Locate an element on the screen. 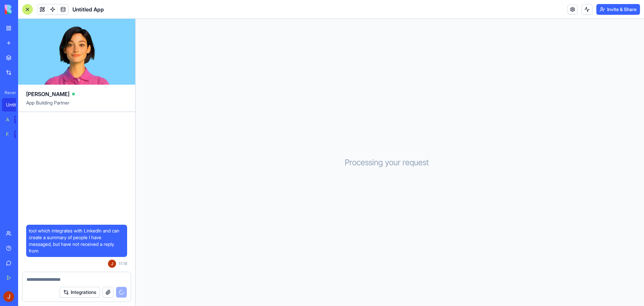 The height and width of the screenshot is (306, 644). h3: Processing your request is located at coordinates (390, 163).